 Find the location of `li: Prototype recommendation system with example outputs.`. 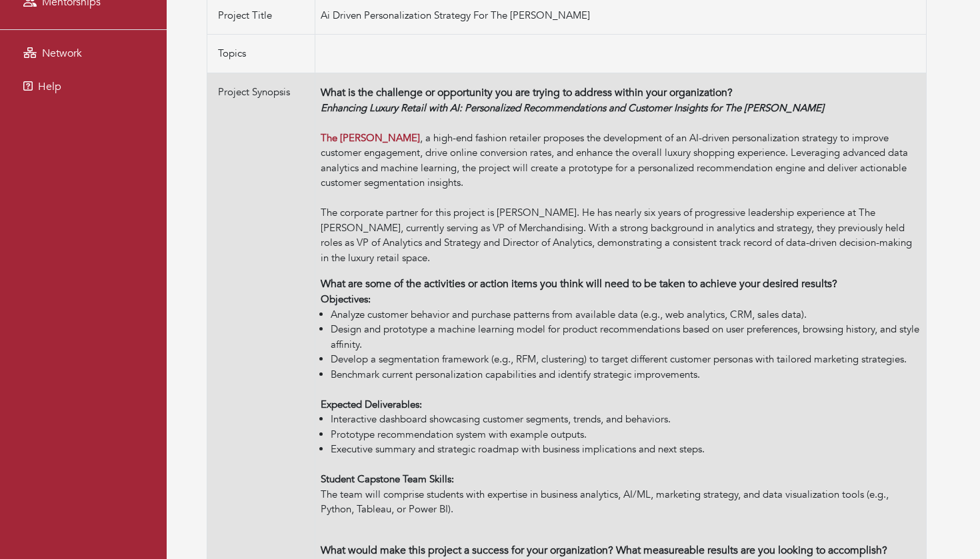

li: Prototype recommendation system with example outputs. is located at coordinates (625, 435).